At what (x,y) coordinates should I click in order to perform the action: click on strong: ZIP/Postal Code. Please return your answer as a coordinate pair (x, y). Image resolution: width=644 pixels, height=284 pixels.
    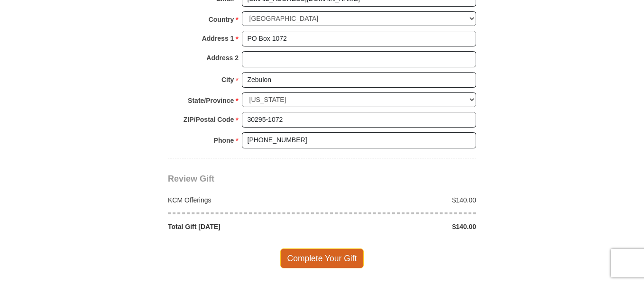
    Looking at the image, I should click on (209, 120).